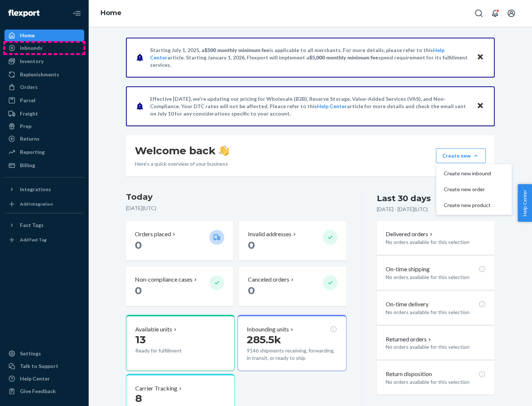  I want to click on h1: Welcome back, so click(182, 151).